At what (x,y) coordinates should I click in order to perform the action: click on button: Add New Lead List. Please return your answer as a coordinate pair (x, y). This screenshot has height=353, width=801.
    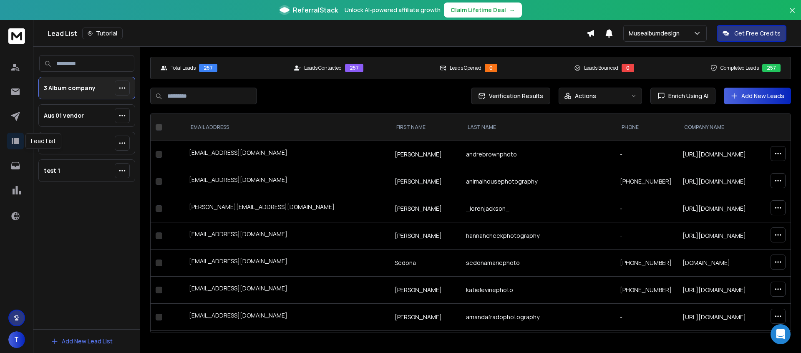
    Looking at the image, I should click on (82, 341).